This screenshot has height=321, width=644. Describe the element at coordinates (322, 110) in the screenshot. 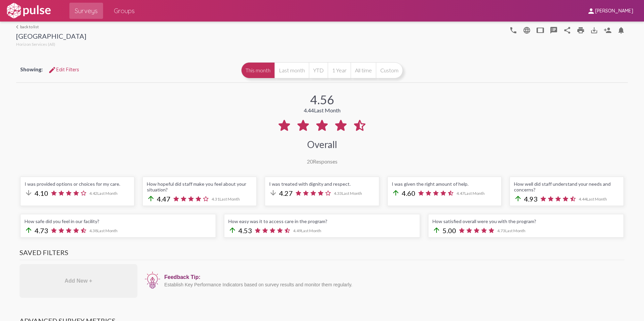

I see `div: 4.44` at that location.